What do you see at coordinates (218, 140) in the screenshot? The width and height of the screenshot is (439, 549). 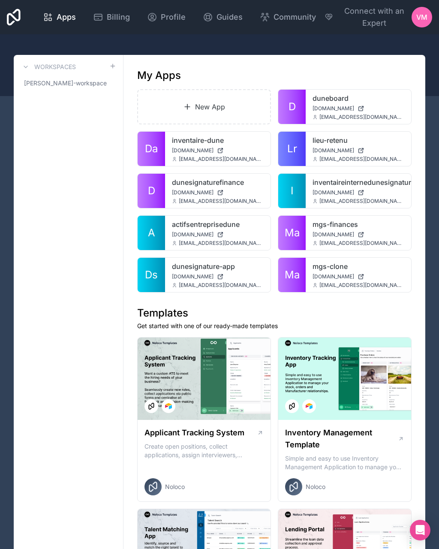 I see `a: inventaire-dune` at bounding box center [218, 140].